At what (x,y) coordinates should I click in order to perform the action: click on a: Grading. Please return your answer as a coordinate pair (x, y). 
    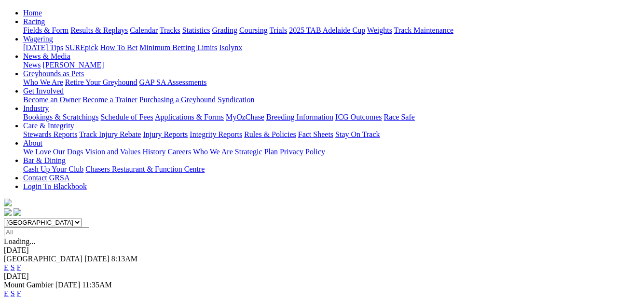
    Looking at the image, I should click on (225, 30).